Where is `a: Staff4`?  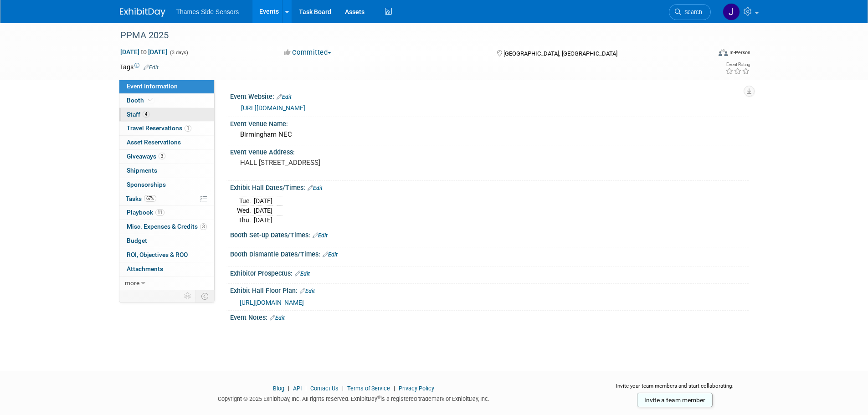 a: Staff4 is located at coordinates (167, 115).